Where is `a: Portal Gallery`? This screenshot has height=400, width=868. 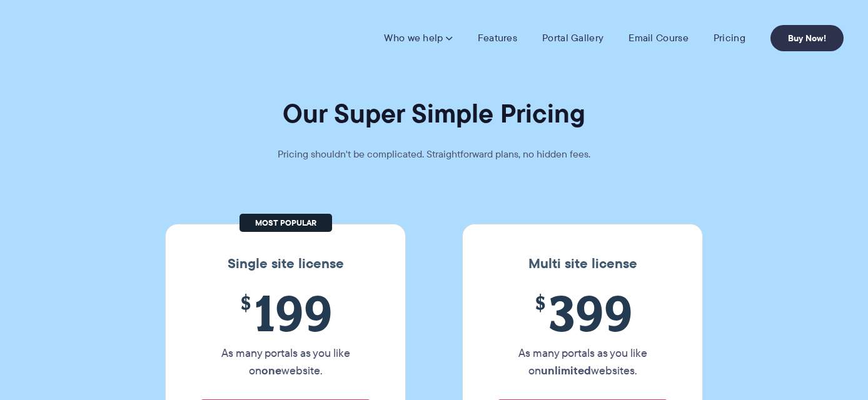
a: Portal Gallery is located at coordinates (572, 38).